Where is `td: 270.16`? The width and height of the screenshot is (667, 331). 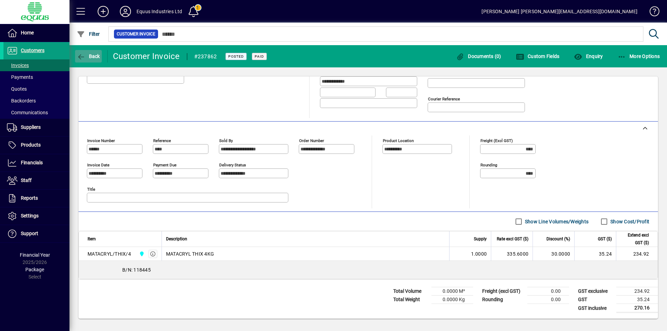 td: 270.16 is located at coordinates (637, 308).